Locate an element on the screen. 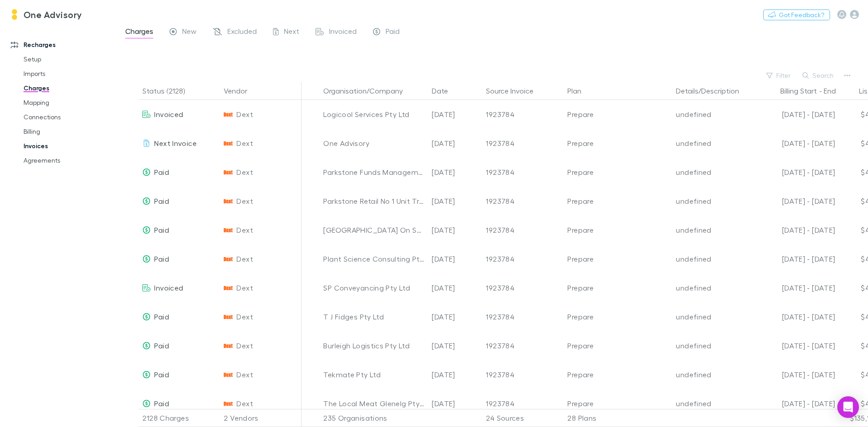  a: Recharges is located at coordinates (62, 45).